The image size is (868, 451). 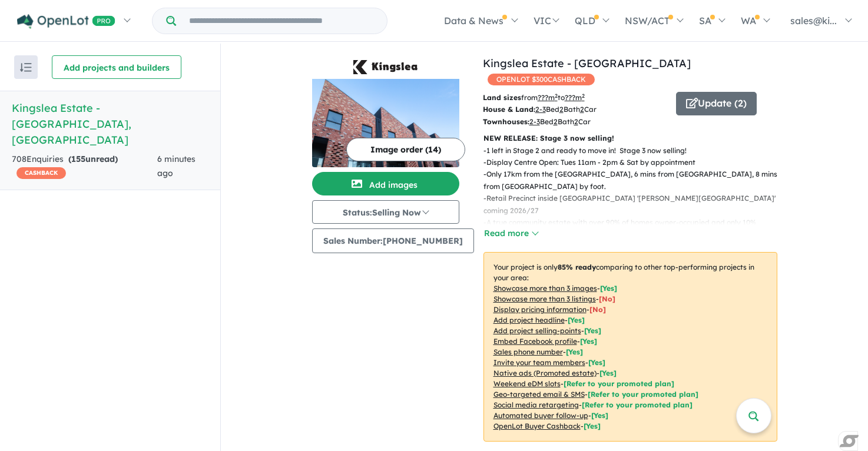 What do you see at coordinates (716, 103) in the screenshot?
I see `button: Update (2)` at bounding box center [716, 103].